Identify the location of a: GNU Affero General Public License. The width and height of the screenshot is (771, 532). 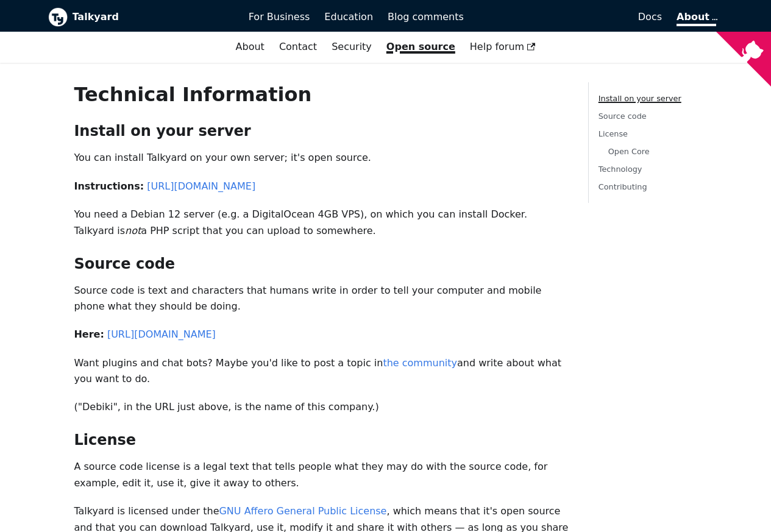
(303, 511).